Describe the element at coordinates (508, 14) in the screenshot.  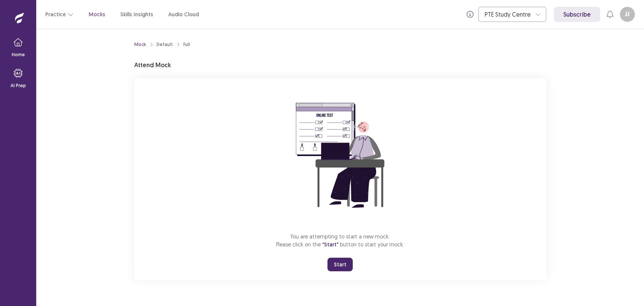
I see `div: PTE Study Centre` at that location.